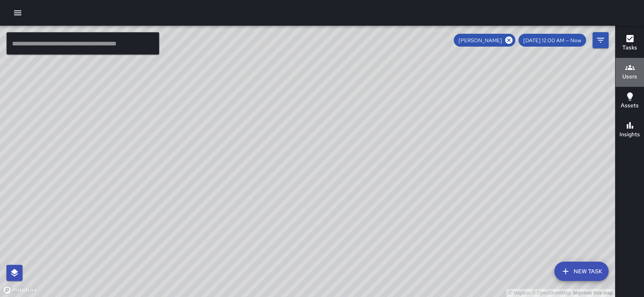  I want to click on h6: Users, so click(629, 77).